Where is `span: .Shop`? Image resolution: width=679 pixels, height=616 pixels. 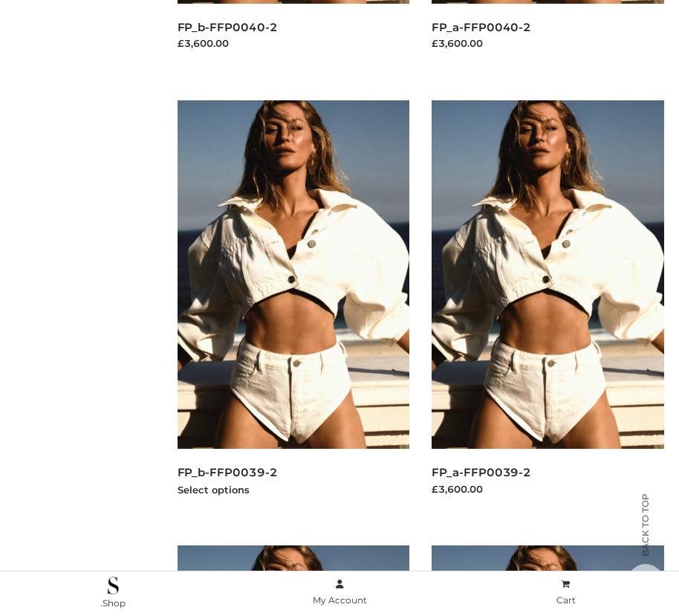
span: .Shop is located at coordinates (113, 602).